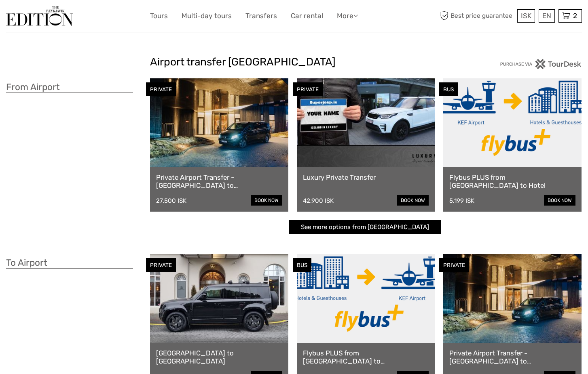 The height and width of the screenshot is (374, 588). What do you see at coordinates (541, 64) in the screenshot?
I see `img: PurchaseViaTourDesk.png` at bounding box center [541, 64].